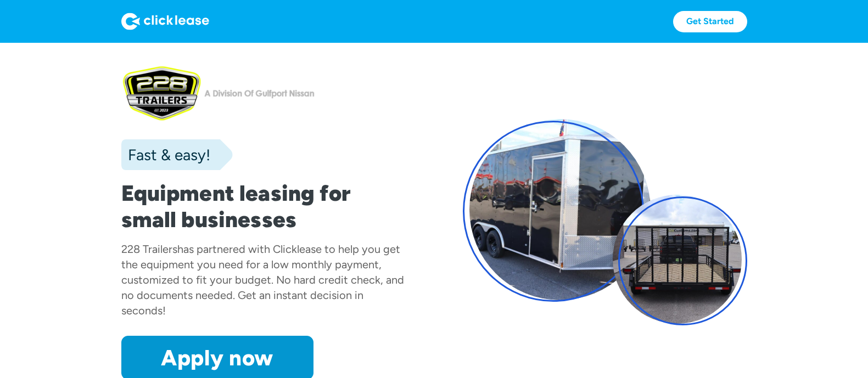 This screenshot has height=378, width=868. I want to click on h1: Equipment leasing for small businesses, so click(263, 206).